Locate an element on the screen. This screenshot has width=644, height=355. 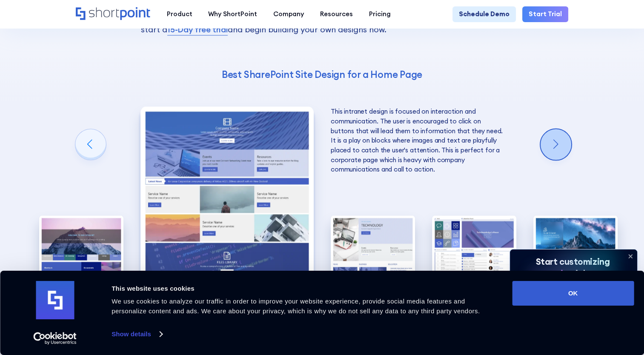
a: Resources is located at coordinates (336, 14).